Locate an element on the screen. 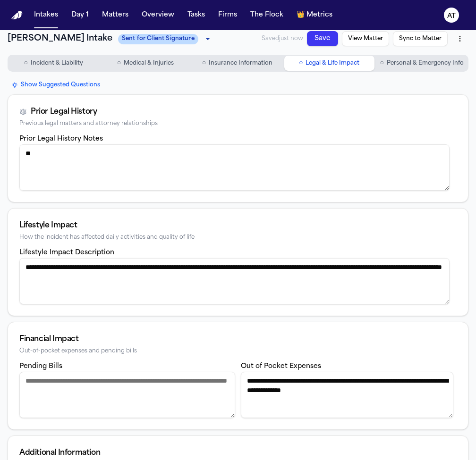  button: Go to Legal & Life Impact is located at coordinates (329, 63).